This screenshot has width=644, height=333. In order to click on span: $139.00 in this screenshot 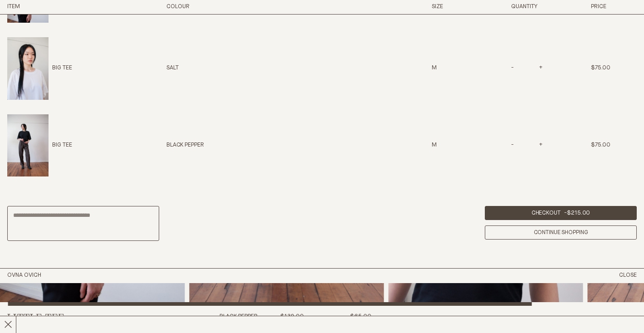, I will do `click(292, 316)`.